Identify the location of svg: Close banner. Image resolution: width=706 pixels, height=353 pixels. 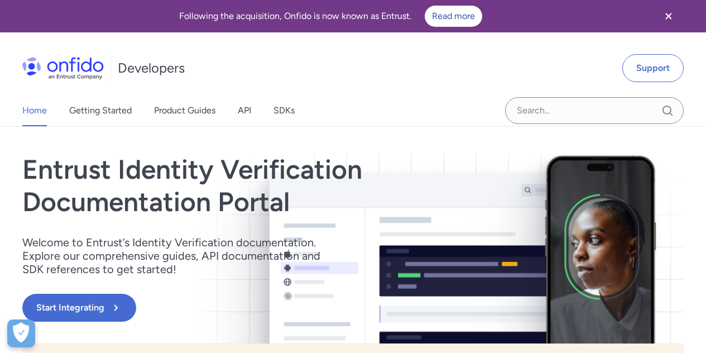
(669, 16).